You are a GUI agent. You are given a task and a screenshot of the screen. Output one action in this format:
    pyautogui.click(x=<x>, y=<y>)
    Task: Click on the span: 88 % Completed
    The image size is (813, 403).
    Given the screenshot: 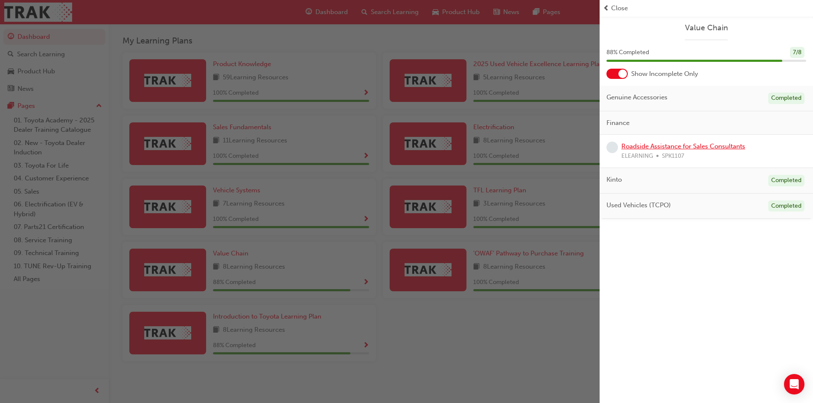 What is the action you would take?
    pyautogui.click(x=628, y=52)
    